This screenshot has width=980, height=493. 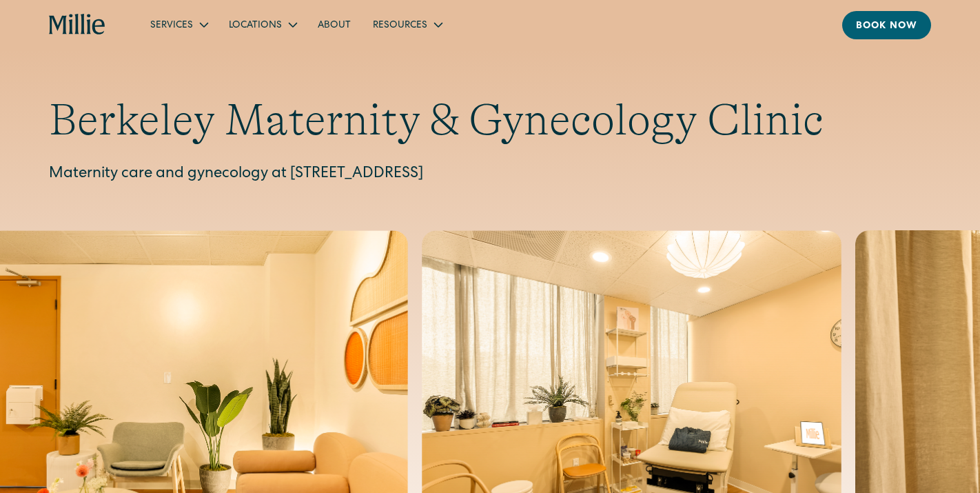 I want to click on a: home, so click(x=77, y=25).